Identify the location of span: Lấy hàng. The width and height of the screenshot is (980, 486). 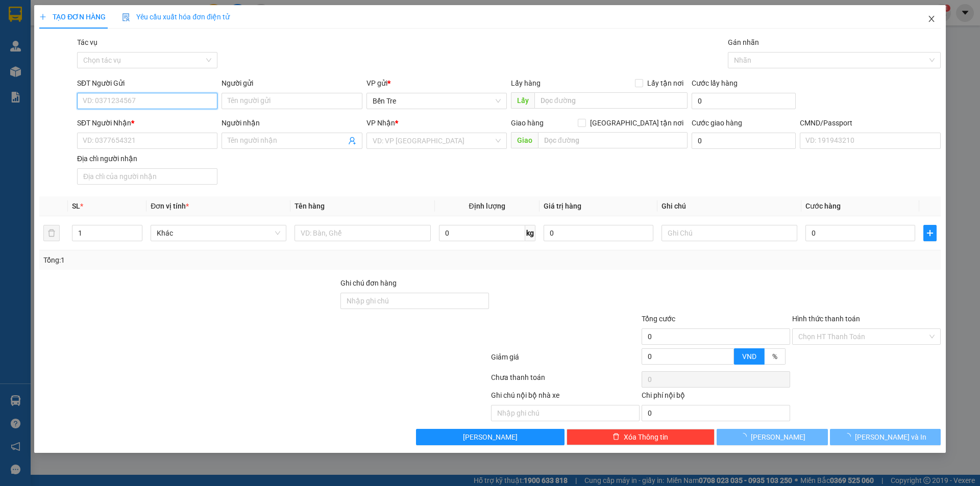
(526, 83).